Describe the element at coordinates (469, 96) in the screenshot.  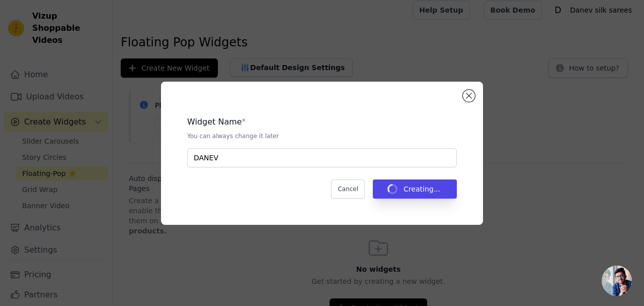
I see `button: Close modal` at that location.